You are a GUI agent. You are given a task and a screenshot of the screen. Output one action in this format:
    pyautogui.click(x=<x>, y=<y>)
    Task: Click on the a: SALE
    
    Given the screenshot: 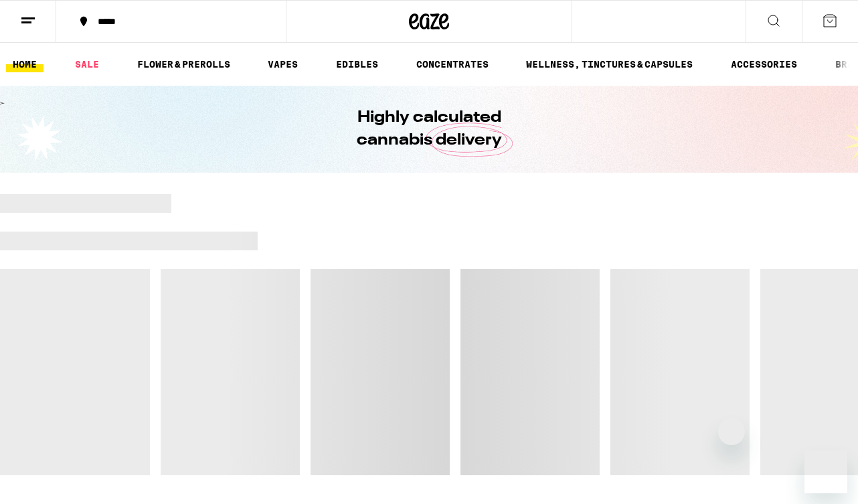 What is the action you would take?
    pyautogui.click(x=87, y=64)
    